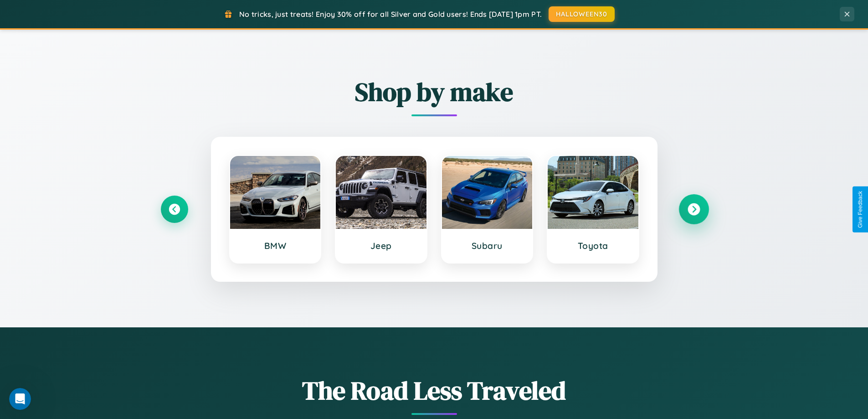  What do you see at coordinates (593, 246) in the screenshot?
I see `h3: Toyota` at bounding box center [593, 246].